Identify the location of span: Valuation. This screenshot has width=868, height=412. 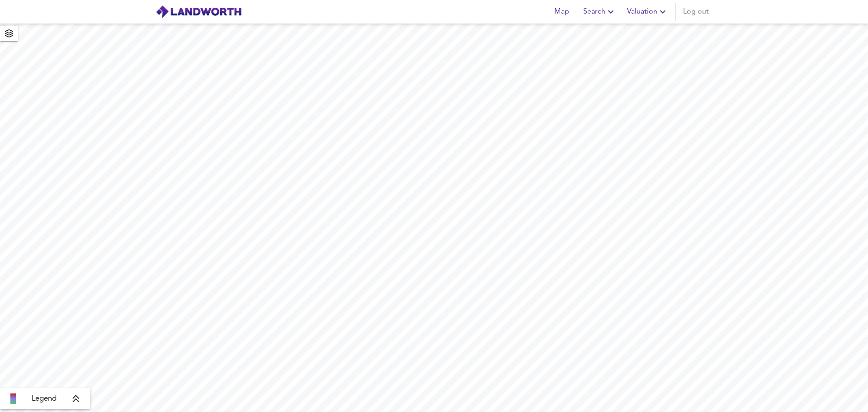
(647, 12).